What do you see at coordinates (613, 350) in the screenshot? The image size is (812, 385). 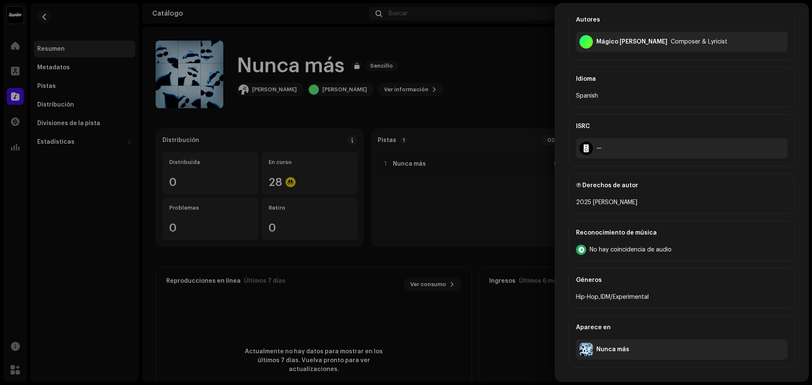 I see `div: Nunca más` at bounding box center [613, 350].